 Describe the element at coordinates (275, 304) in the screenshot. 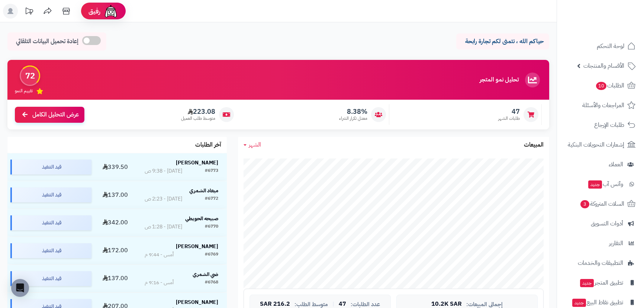

I see `span: 216.2 SAR` at that location.